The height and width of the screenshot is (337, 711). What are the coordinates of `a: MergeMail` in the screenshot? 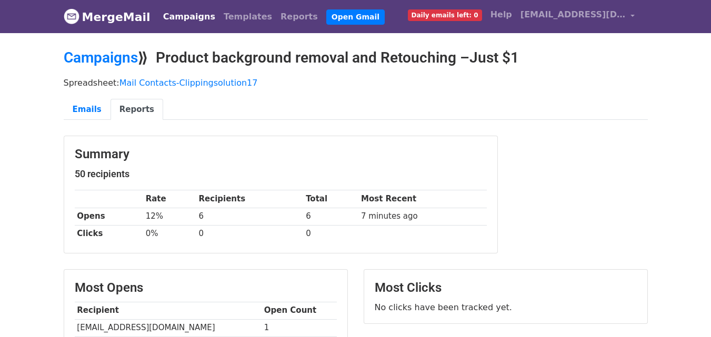 It's located at (107, 17).